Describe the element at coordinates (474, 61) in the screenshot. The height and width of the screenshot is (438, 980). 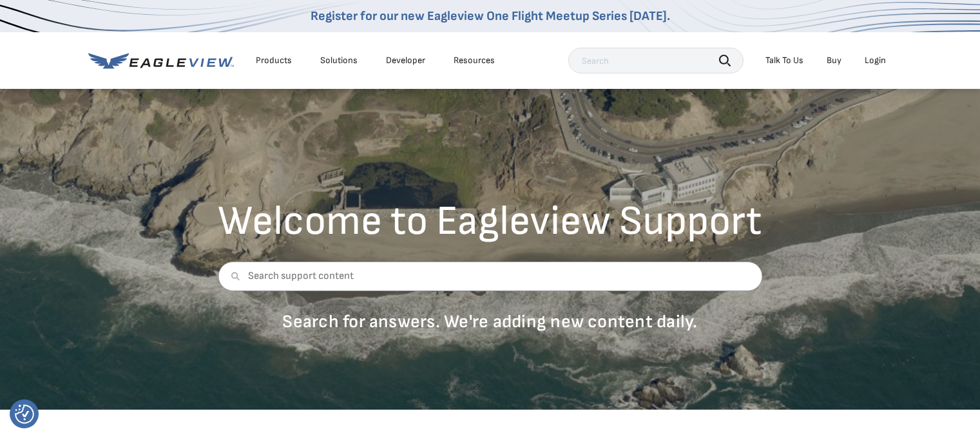
I see `div: Resources` at that location.